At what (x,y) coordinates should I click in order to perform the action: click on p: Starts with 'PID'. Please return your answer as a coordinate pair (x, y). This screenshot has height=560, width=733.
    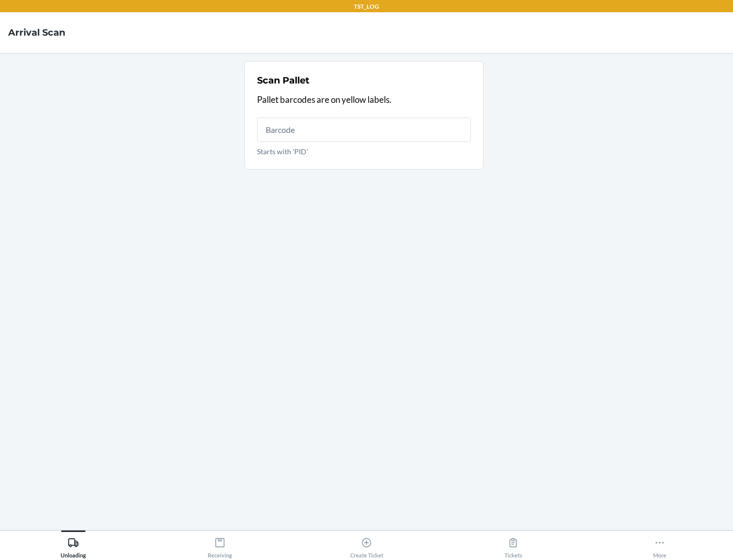
    Looking at the image, I should click on (364, 151).